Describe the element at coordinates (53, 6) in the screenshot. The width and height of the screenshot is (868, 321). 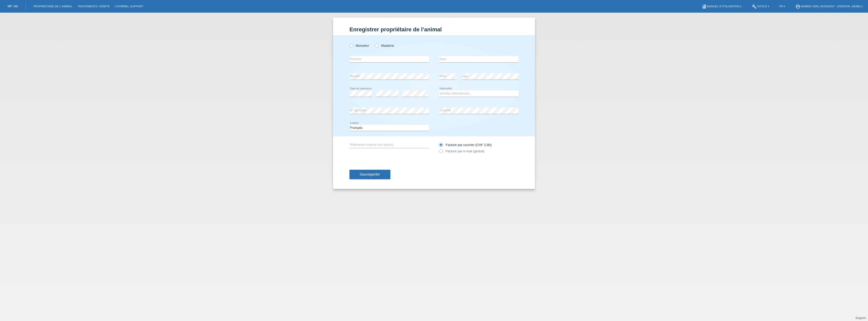
I see `a: Propriétaire de l’animal` at that location.